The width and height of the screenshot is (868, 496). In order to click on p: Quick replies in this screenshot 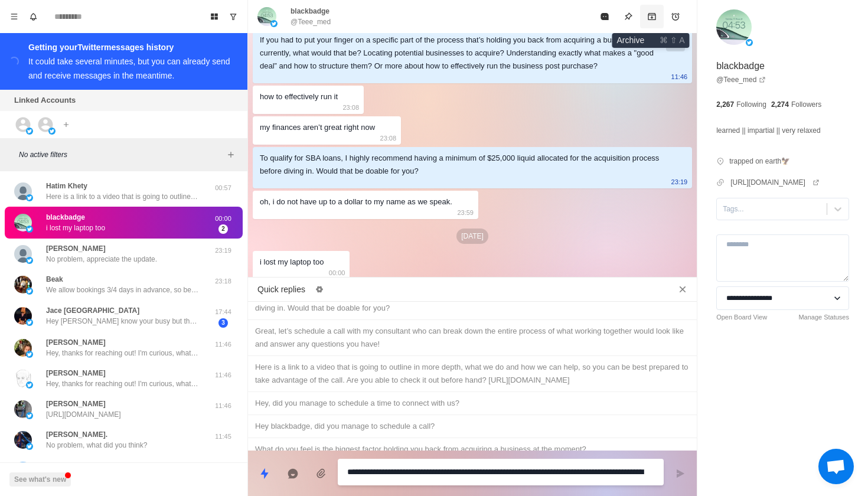, I will do `click(281, 289)`.